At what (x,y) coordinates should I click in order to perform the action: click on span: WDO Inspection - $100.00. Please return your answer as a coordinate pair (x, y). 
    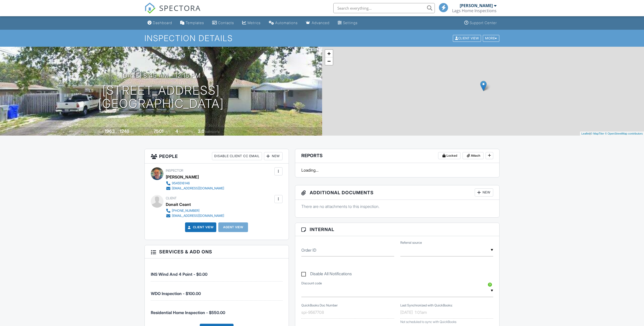
    Looking at the image, I should click on (176, 293).